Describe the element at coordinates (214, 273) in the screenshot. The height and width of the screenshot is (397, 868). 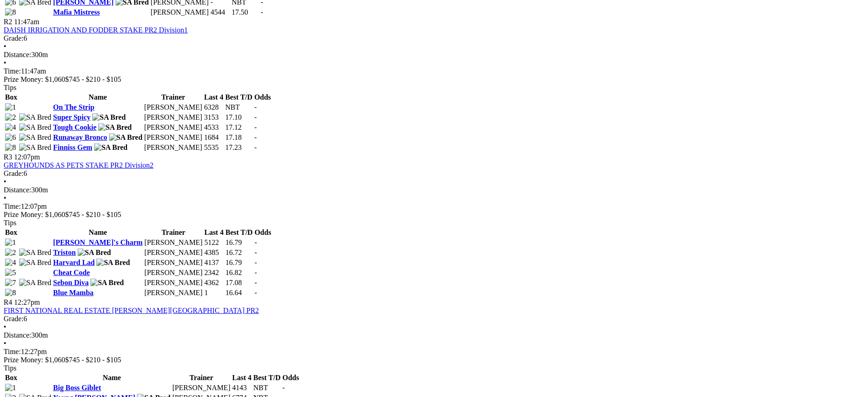
I see `td: 2342` at that location.